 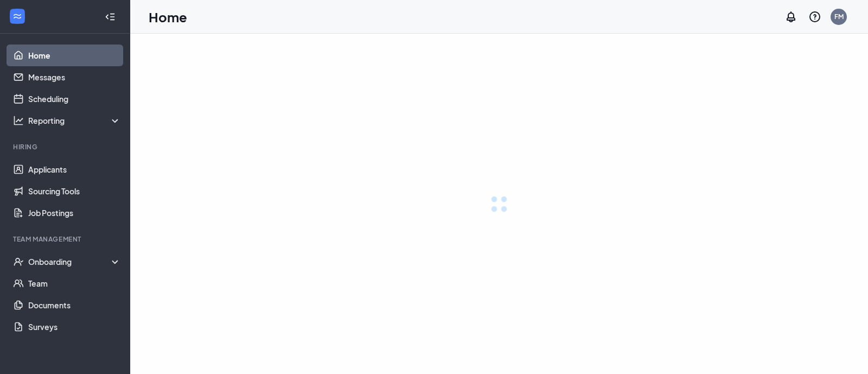 What do you see at coordinates (167, 17) in the screenshot?
I see `h1: Home` at bounding box center [167, 17].